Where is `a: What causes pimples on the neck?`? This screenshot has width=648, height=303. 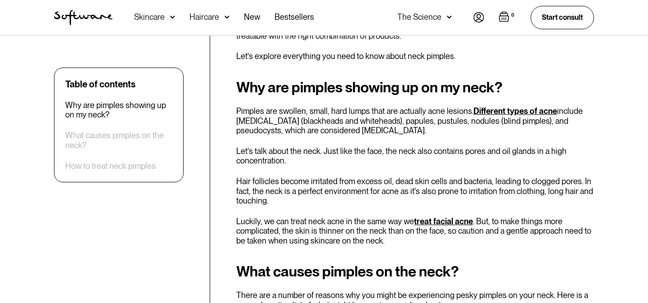 a: What causes pimples on the neck? is located at coordinates (119, 140).